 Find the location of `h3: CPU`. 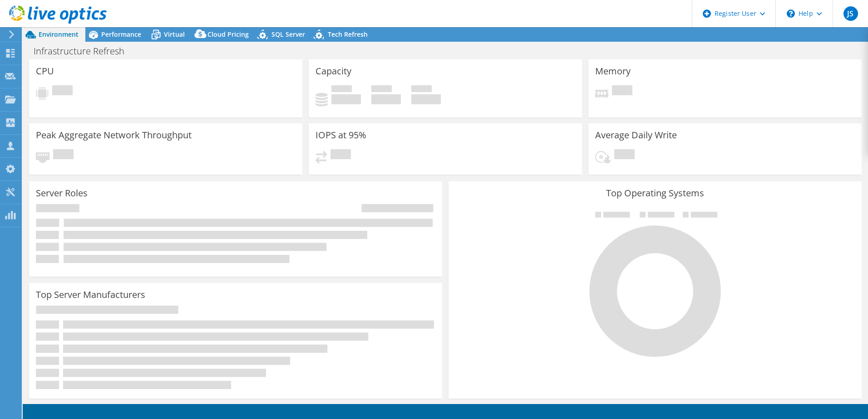

h3: CPU is located at coordinates (45, 71).